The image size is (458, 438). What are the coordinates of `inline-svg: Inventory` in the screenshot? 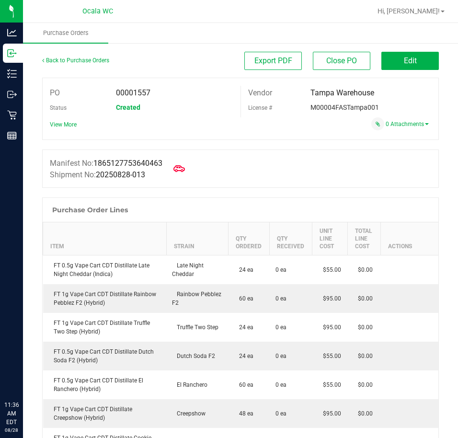 It's located at (12, 74).